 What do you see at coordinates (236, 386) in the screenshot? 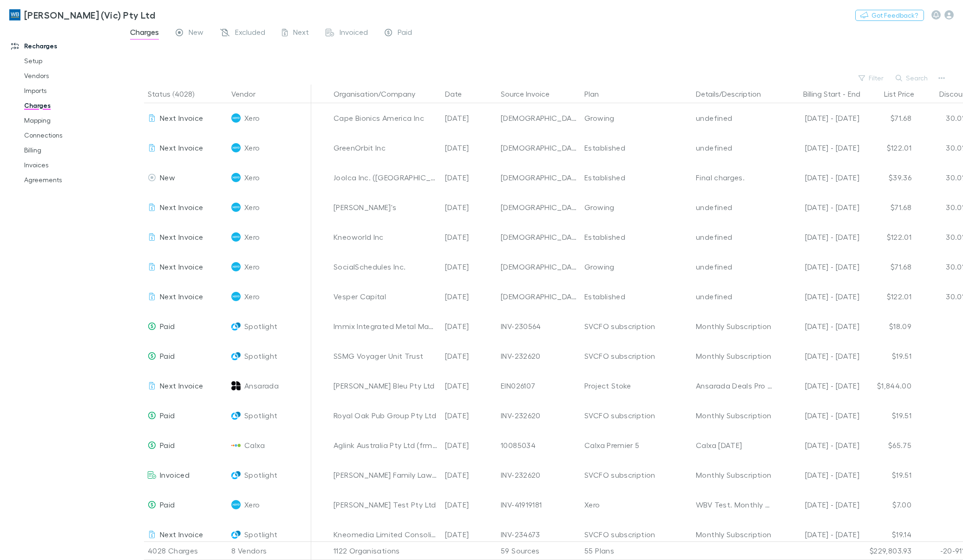
I see `img: Ansarada's Logo` at bounding box center [236, 386].